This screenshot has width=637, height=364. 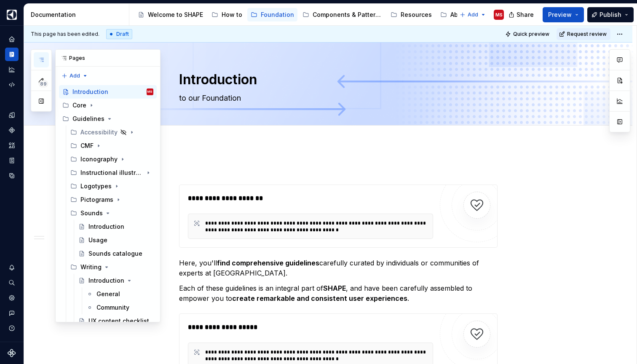 What do you see at coordinates (98, 240) in the screenshot?
I see `div: Usage` at bounding box center [98, 240].